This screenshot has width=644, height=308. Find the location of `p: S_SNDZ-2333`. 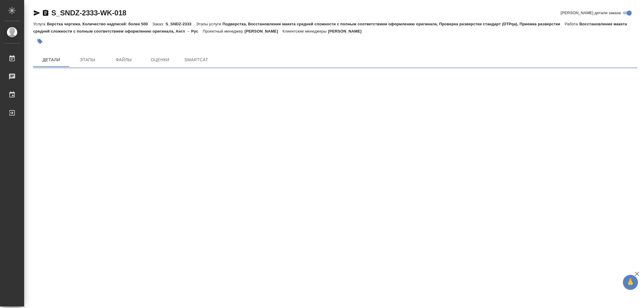

p: S_SNDZ-2333 is located at coordinates (180, 24).